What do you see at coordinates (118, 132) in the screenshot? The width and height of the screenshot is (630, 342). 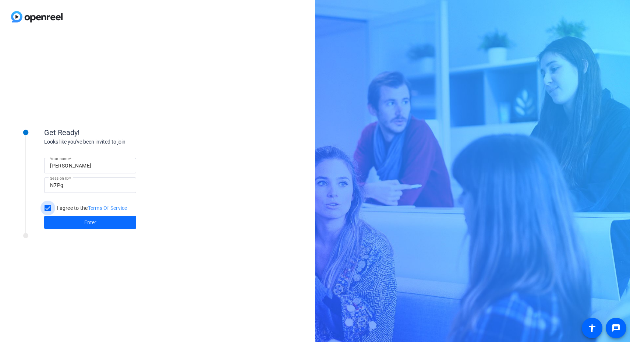 I see `div: Get Ready!` at bounding box center [118, 132].